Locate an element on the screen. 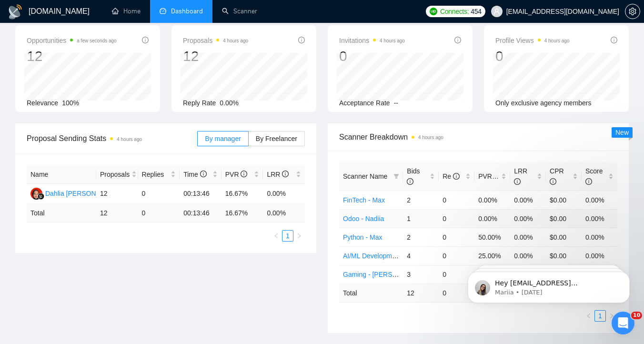  span: Invitations is located at coordinates (372, 40).